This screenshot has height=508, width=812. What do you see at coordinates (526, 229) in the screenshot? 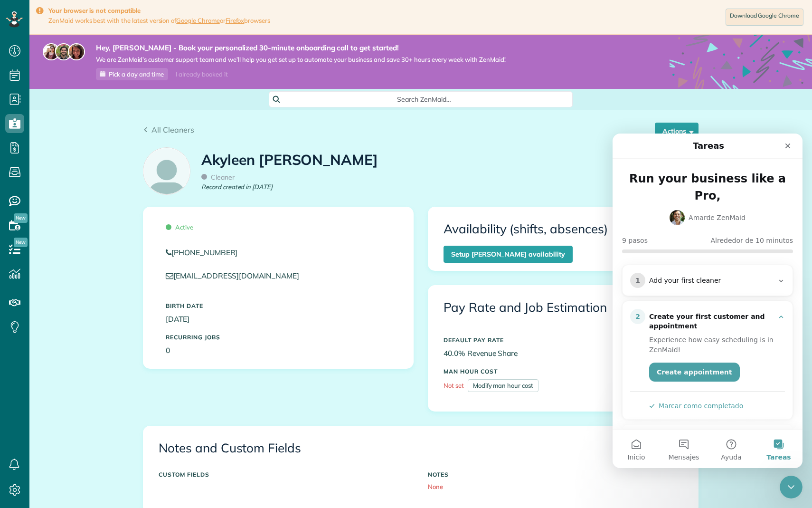
I see `h3: Availability (shifts, absences)` at bounding box center [526, 229].